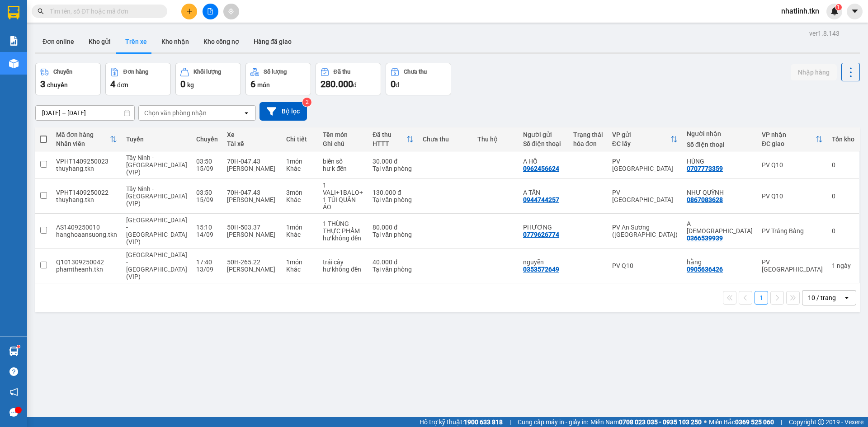 This screenshot has width=868, height=427. I want to click on div: 40.000 đ, so click(393, 262).